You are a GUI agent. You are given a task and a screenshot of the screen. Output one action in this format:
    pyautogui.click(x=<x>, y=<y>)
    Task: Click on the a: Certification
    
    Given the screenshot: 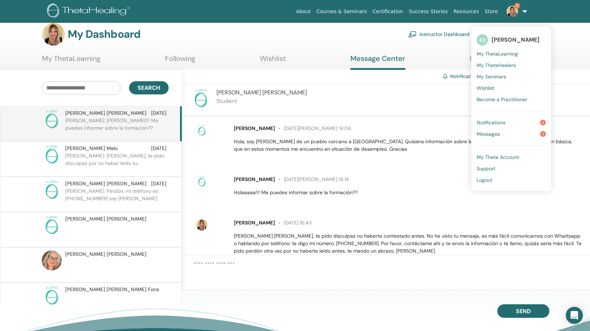 What is the action you would take?
    pyautogui.click(x=387, y=11)
    